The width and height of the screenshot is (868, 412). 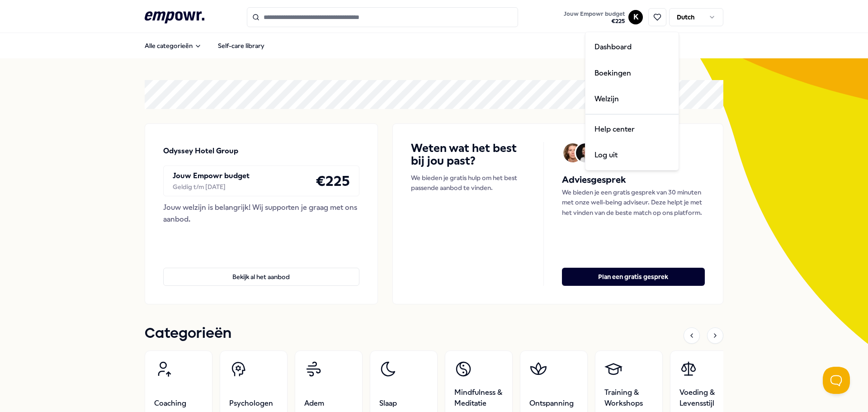 I want to click on div: K, so click(x=632, y=101).